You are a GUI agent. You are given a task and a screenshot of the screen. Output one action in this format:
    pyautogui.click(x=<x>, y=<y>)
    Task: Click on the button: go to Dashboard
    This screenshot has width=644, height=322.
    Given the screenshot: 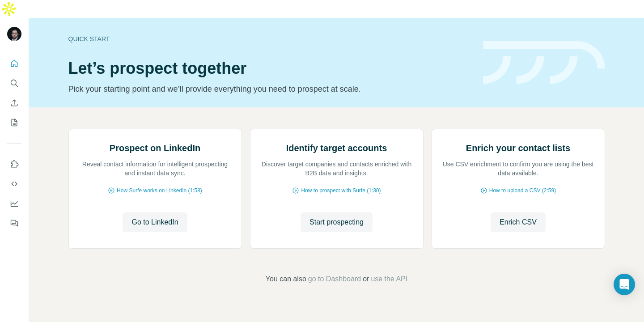 What is the action you would take?
    pyautogui.click(x=335, y=279)
    